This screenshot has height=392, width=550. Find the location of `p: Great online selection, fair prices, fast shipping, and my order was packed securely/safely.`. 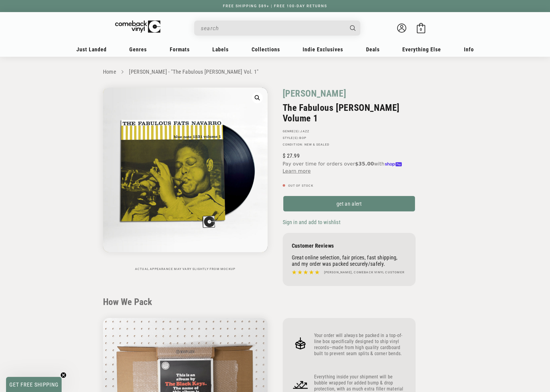

p: Great online selection, fair prices, fast shipping, and my order was packed securely/safely. is located at coordinates (349, 260).